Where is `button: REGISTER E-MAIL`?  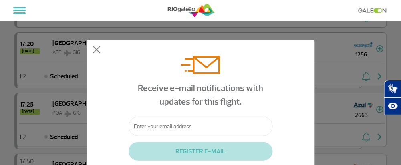 button: REGISTER E-MAIL is located at coordinates (201, 152).